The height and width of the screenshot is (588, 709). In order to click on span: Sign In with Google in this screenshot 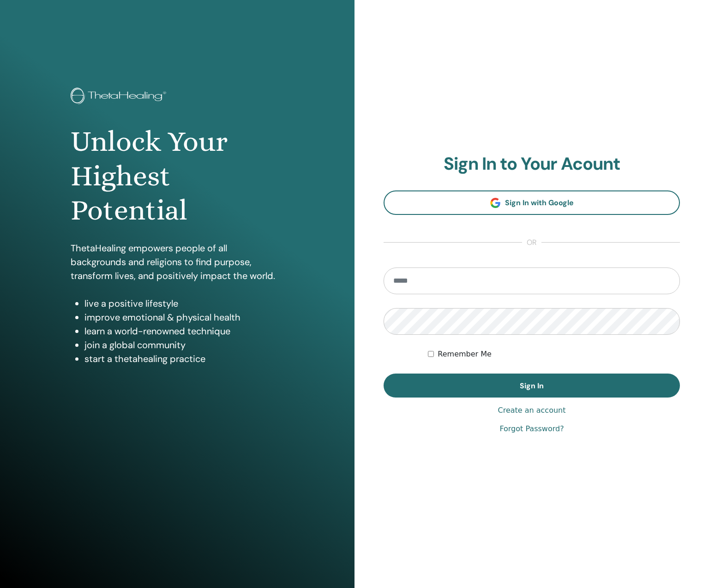, I will do `click(539, 202)`.